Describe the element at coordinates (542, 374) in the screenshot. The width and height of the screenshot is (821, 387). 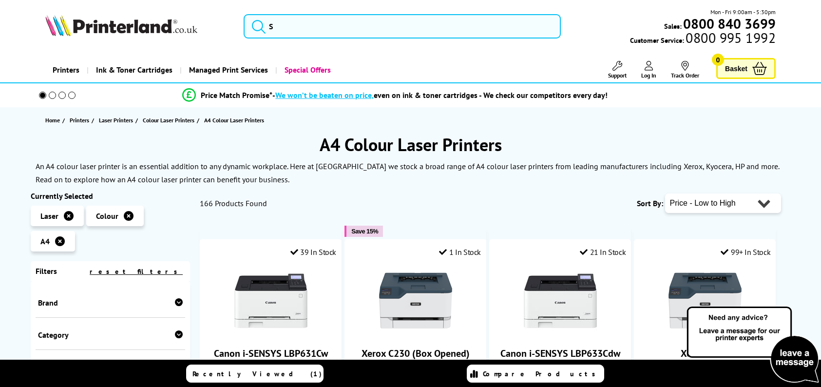
I see `span: Compare Products` at that location.